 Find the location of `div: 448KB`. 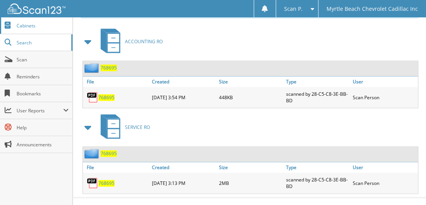

div: 448KB is located at coordinates (251, 97).